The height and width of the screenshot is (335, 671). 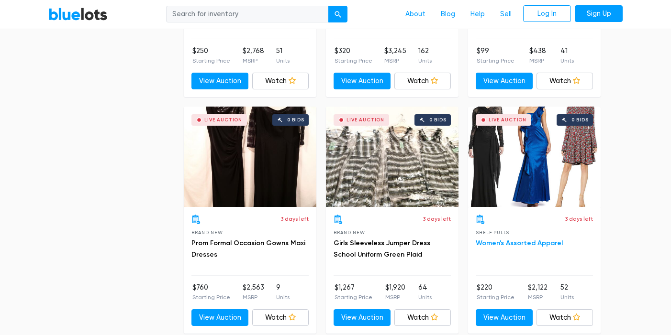 I want to click on a: Sign Up, so click(x=599, y=14).